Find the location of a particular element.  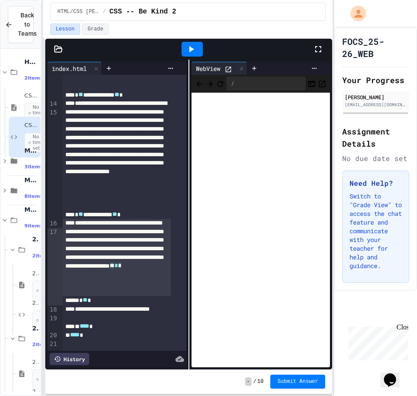

div: My Account is located at coordinates (355, 14).